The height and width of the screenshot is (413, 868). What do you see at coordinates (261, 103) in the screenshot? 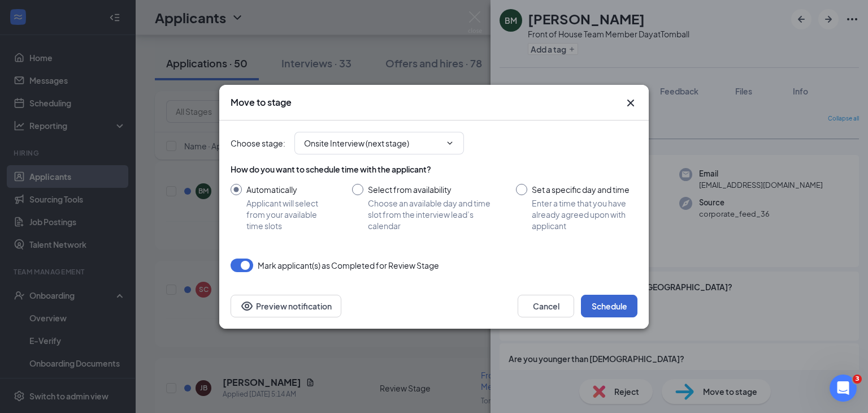
I see `h3: Move to stage` at bounding box center [261, 103].